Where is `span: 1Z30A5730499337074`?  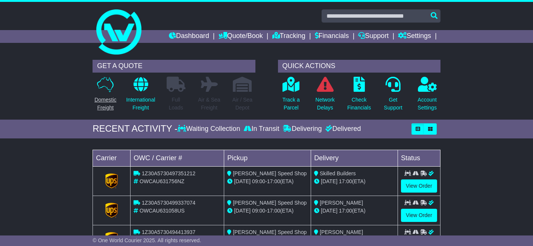
span: 1Z30A5730499337074 is located at coordinates (168, 203).